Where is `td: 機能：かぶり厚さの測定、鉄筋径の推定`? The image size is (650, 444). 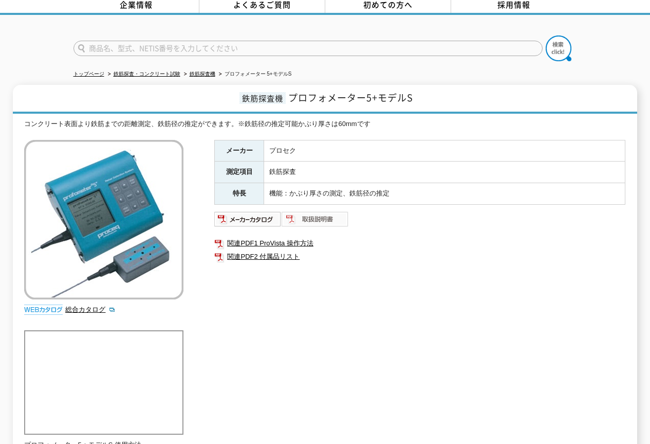
td: 機能：かぶり厚さの測定、鉄筋径の推定 is located at coordinates (445, 194).